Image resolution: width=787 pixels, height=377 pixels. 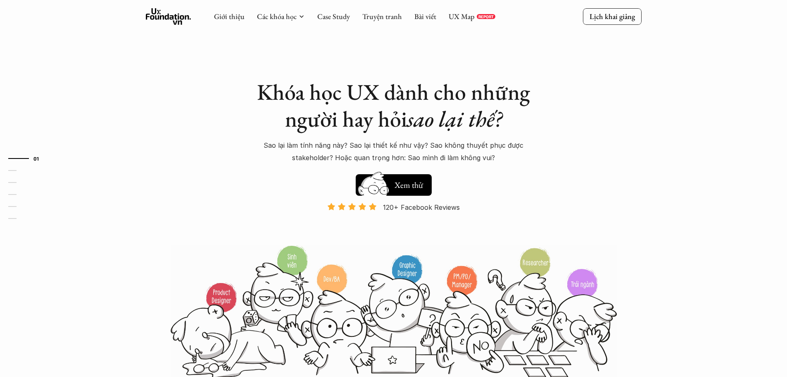 I want to click on a: Lịch khai giảng, so click(x=613, y=16).